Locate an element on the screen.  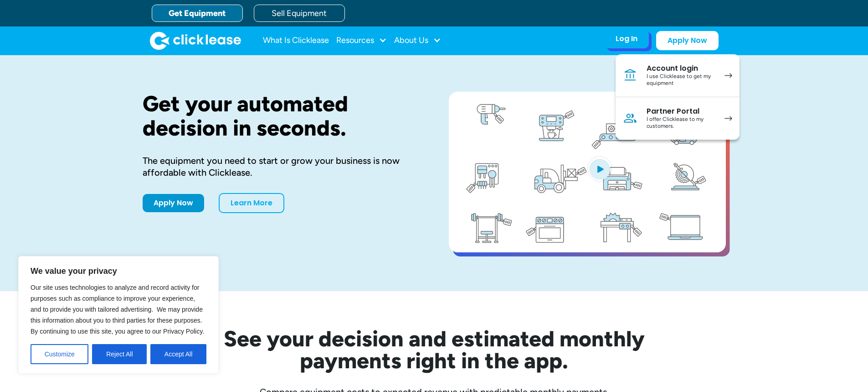
a: home is located at coordinates (195, 40).